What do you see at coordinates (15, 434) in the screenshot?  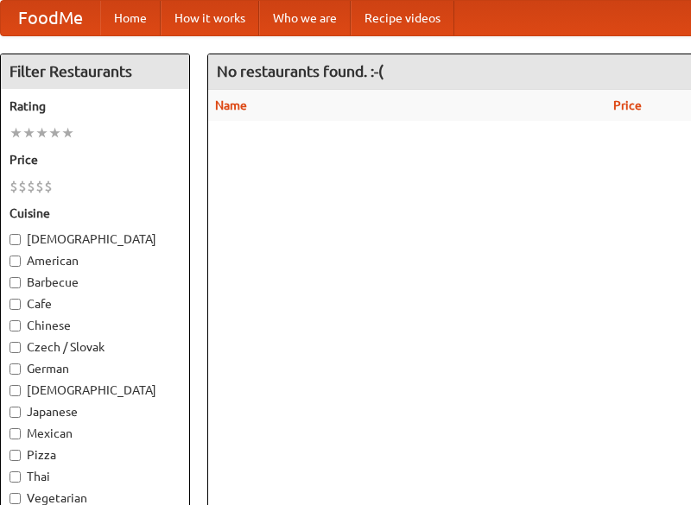 I see `input: Mexican` at bounding box center [15, 434].